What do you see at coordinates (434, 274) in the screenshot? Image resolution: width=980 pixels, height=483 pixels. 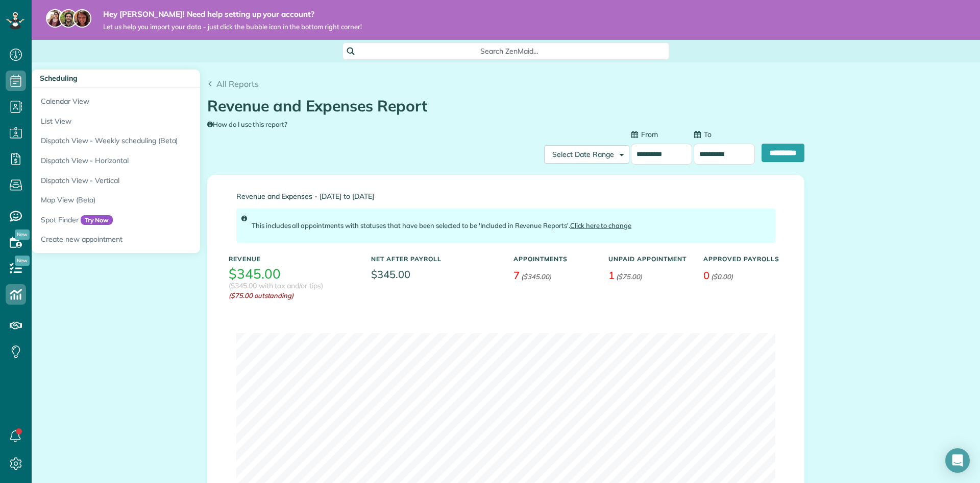 I see `span: $345.00` at bounding box center [434, 274].